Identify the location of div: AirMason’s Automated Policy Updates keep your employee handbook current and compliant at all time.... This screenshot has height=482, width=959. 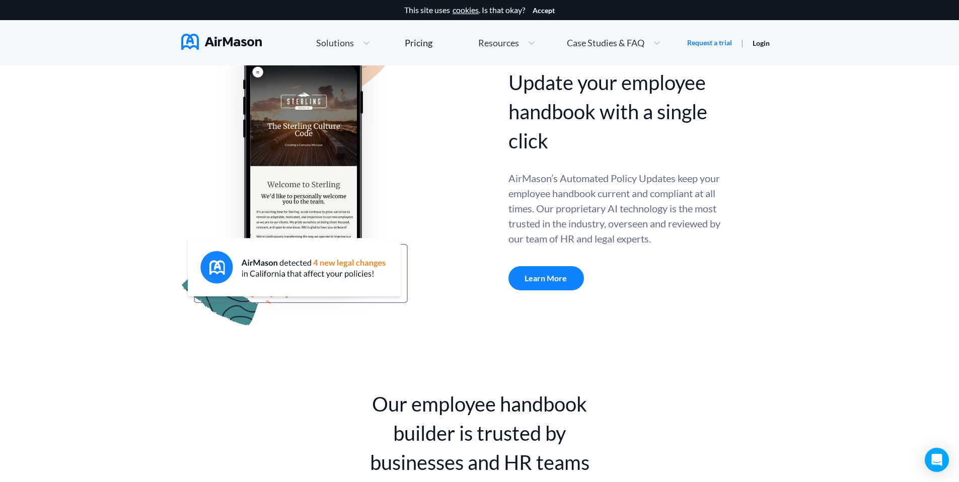
(615, 208).